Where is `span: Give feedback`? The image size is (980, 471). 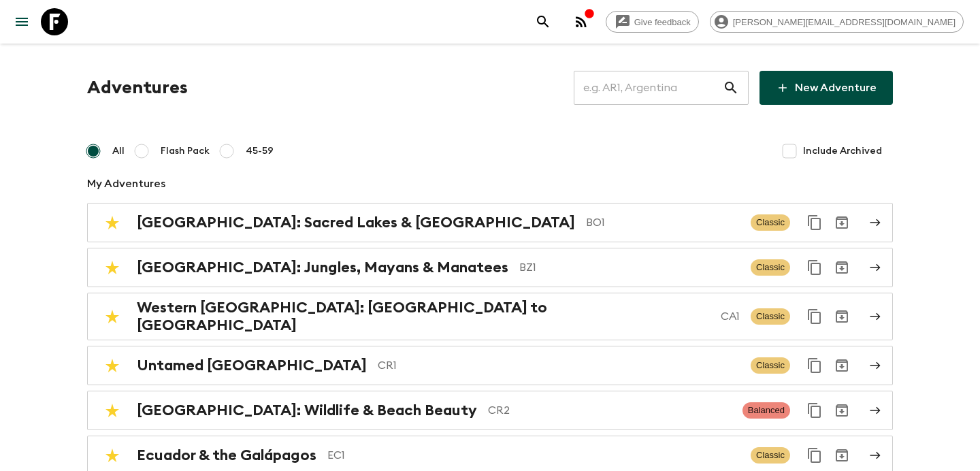
span: Give feedback is located at coordinates (662, 22).